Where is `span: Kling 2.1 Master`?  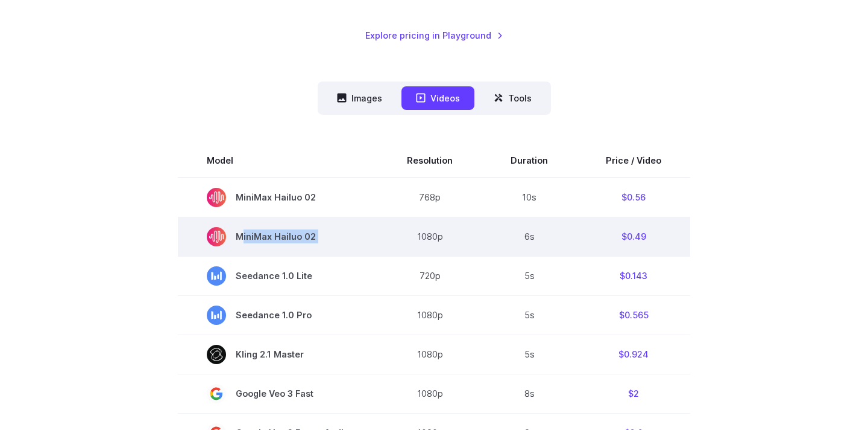 span: Kling 2.1 Master is located at coordinates (278, 354).